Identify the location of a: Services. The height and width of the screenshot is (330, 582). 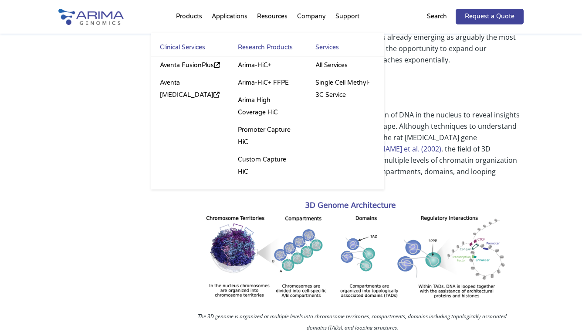
(346, 49).